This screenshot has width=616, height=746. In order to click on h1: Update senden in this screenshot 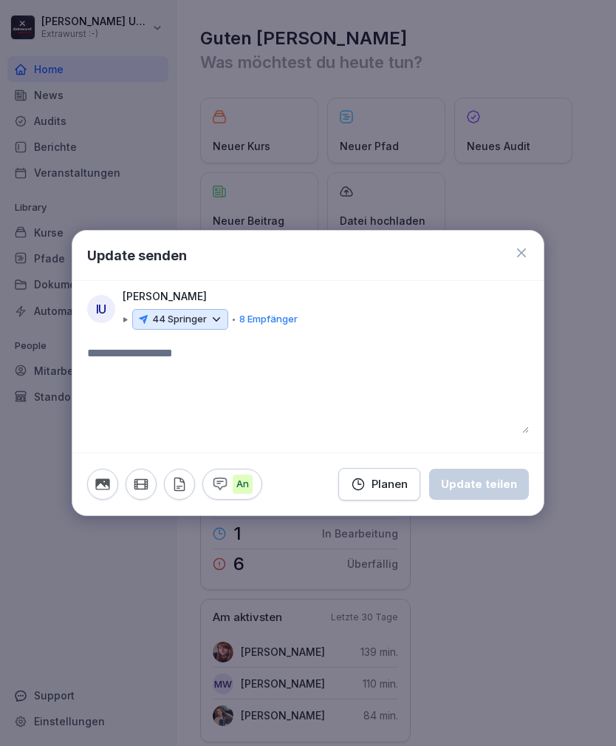, I will do `click(137, 255)`.